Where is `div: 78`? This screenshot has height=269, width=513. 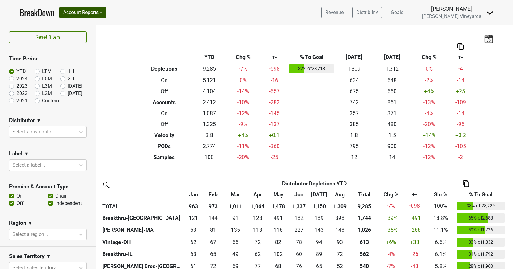 div: 78 is located at coordinates (299, 242).